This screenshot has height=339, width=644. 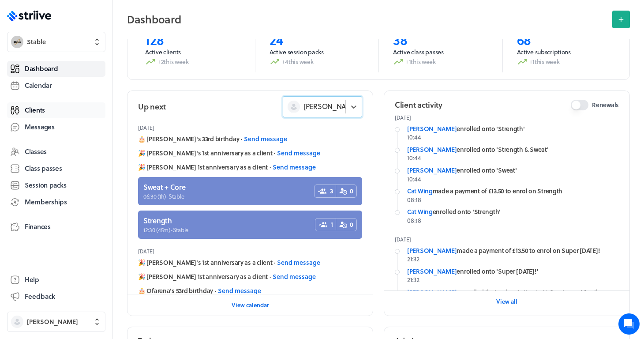 What do you see at coordinates (151, 119) in the screenshot?
I see `span: See all` at bounding box center [151, 119].